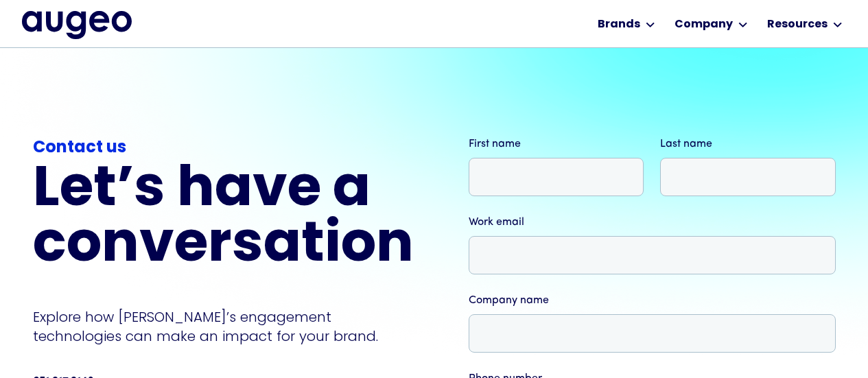  What do you see at coordinates (77, 25) in the screenshot?
I see `img: Augeo's full logo in midnight blue.` at bounding box center [77, 25].